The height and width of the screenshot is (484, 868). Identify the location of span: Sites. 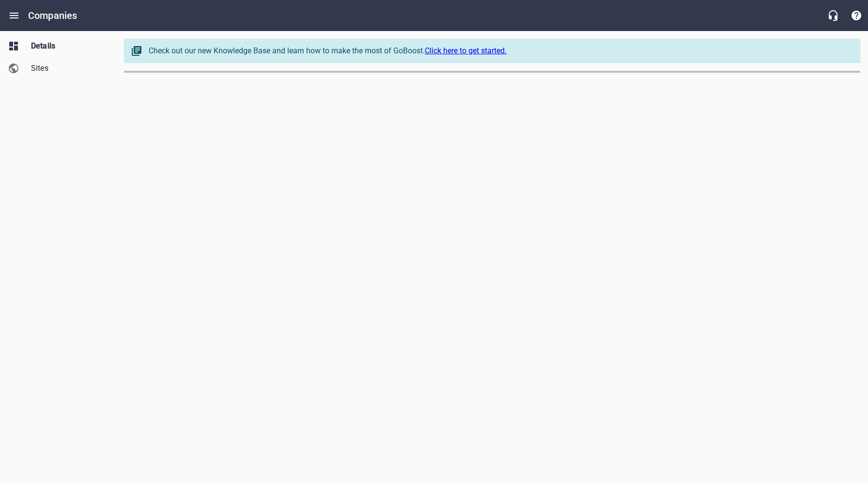
(68, 68).